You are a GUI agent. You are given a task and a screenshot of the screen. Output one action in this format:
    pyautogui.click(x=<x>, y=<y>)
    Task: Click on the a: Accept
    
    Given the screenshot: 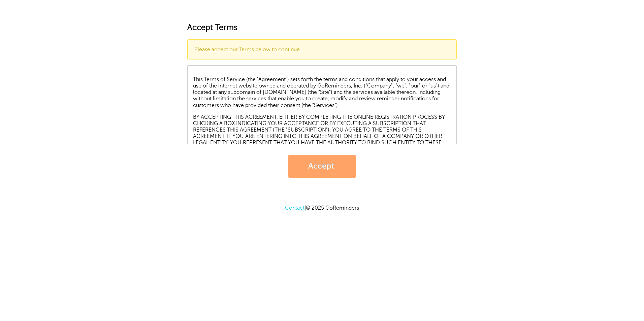 What is the action you would take?
    pyautogui.click(x=322, y=166)
    